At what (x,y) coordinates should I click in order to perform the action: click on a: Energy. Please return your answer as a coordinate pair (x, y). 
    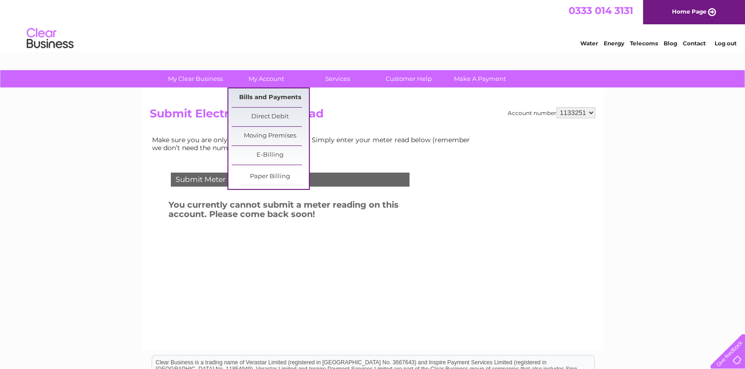
    Looking at the image, I should click on (614, 43).